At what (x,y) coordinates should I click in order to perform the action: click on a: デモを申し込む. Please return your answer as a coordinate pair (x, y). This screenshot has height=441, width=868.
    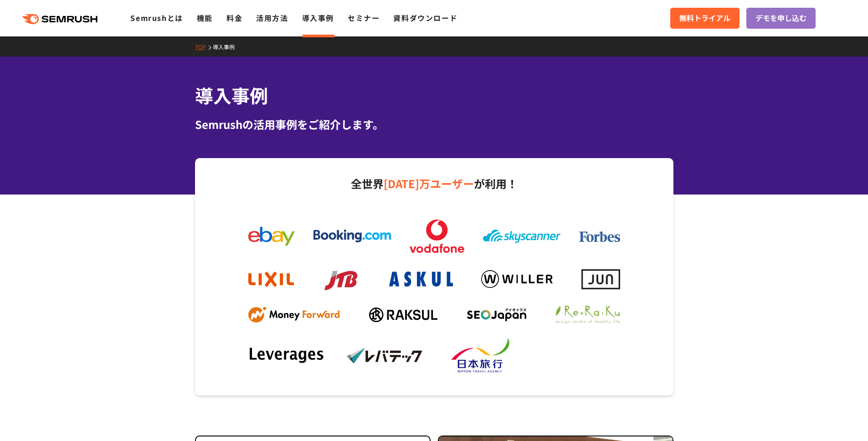
    Looking at the image, I should click on (781, 18).